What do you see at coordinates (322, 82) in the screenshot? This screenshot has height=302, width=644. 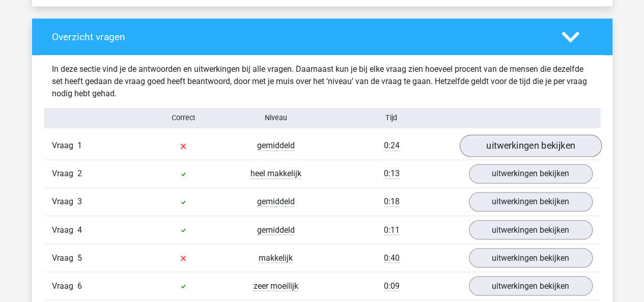 I see `div: In deze sectie vind je de antwoorden en uitwerkingen bij alle vragen. Daarnaast kun je bij elke v...` at bounding box center [322, 82].